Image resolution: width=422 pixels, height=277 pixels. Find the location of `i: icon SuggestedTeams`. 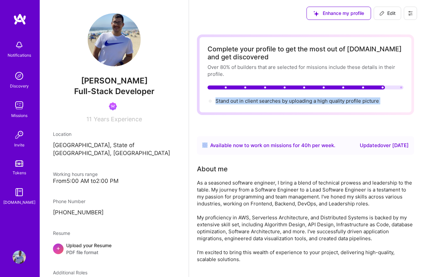

i: icon SuggestedTeams is located at coordinates (316, 14).